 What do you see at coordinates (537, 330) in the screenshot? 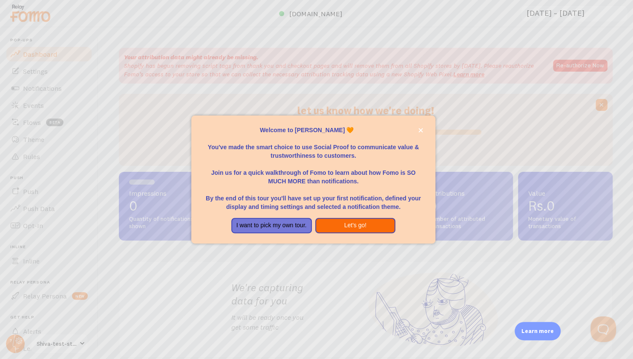
I see `div: Learn more` at bounding box center [537, 330].